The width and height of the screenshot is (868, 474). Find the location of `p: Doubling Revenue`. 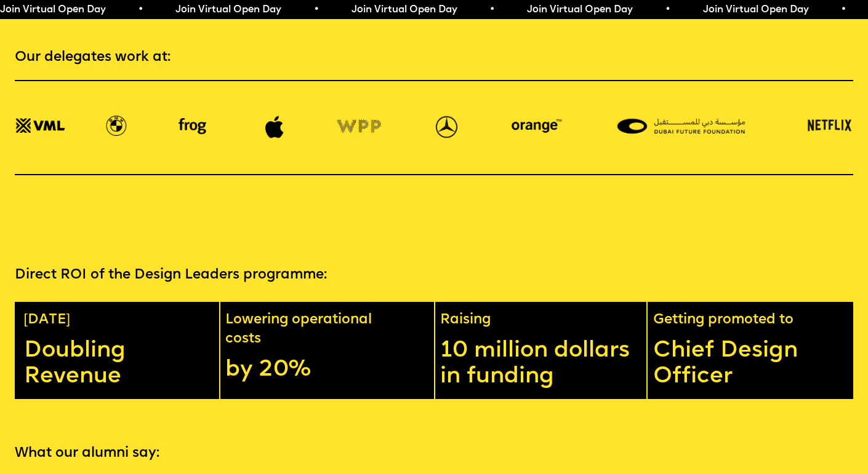

p: Doubling Revenue is located at coordinates (117, 364).